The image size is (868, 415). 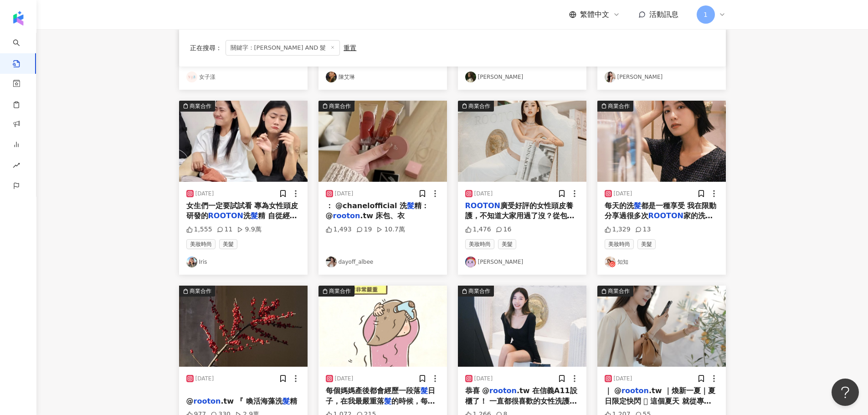 What do you see at coordinates (478, 229) in the screenshot?
I see `div: 1,476` at bounding box center [478, 229].